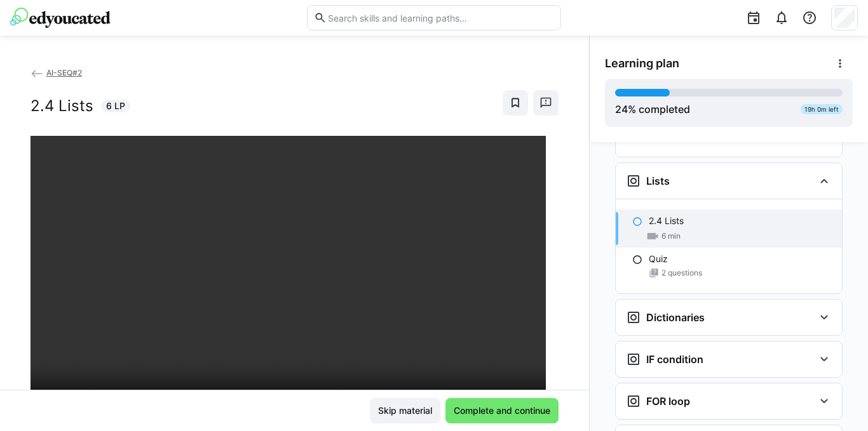  Describe the element at coordinates (822, 109) in the screenshot. I see `div: 19h 0m left` at that location.